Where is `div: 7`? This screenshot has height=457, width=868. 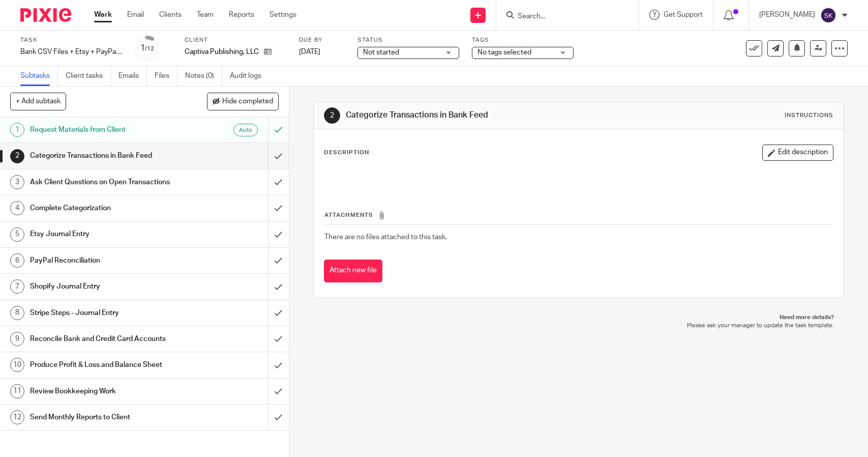
div: 7 is located at coordinates (17, 286).